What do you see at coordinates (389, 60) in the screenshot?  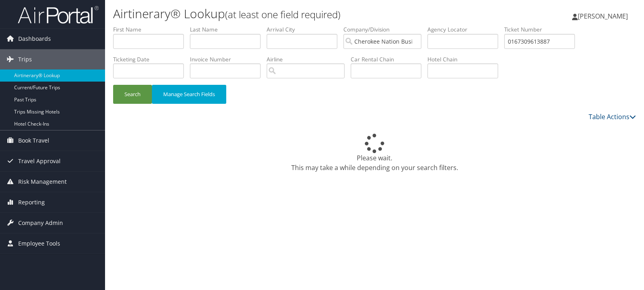 I see `label: Car Rental Chain` at bounding box center [389, 60].